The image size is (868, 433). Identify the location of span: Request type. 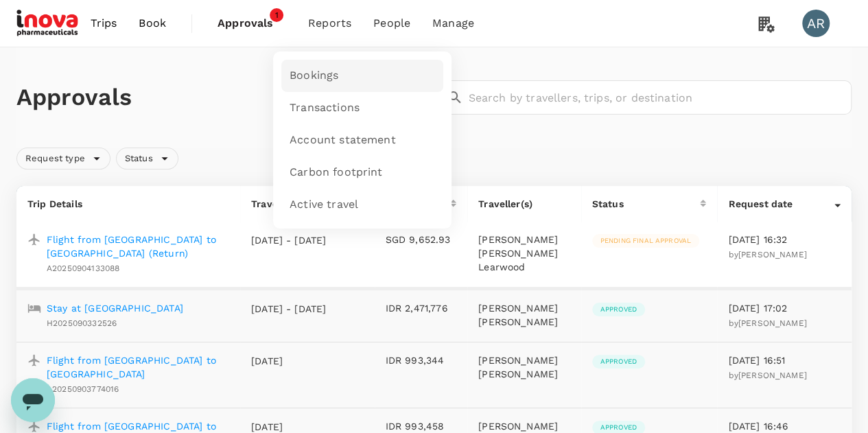
(55, 158).